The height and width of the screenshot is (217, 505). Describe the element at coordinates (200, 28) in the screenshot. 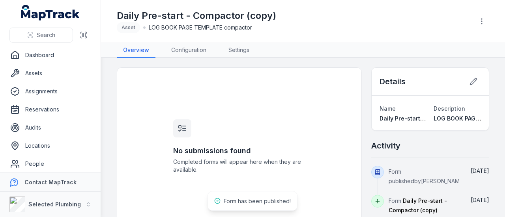

I see `span: LOG BOOK PAGE TEMPLATE compactor` at that location.